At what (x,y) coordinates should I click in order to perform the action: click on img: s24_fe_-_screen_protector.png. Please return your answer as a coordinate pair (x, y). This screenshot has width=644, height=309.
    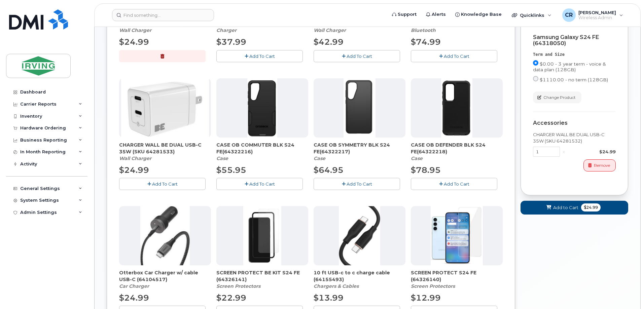
    Looking at the image, I should click on (457, 236).